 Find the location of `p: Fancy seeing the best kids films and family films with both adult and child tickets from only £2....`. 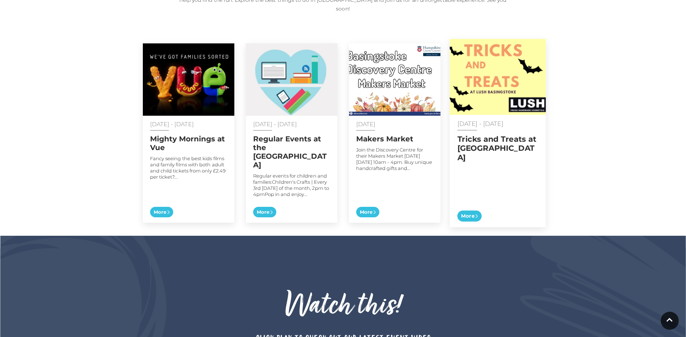

p: Fancy seeing the best kids films and family films with both adult and child tickets from only £2.... is located at coordinates (188, 168).